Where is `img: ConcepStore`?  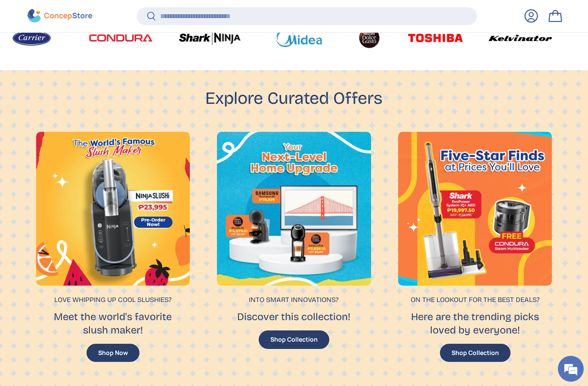 img: ConcepStore is located at coordinates (60, 16).